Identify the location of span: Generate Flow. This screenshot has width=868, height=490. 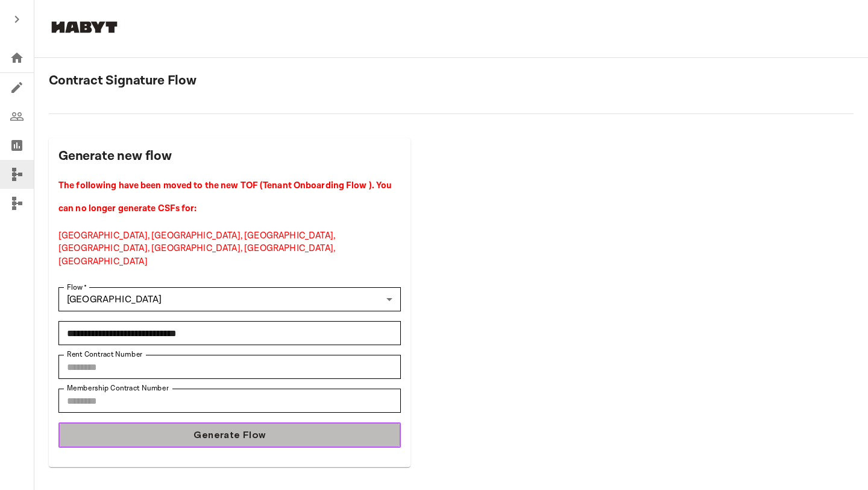
(229, 435).